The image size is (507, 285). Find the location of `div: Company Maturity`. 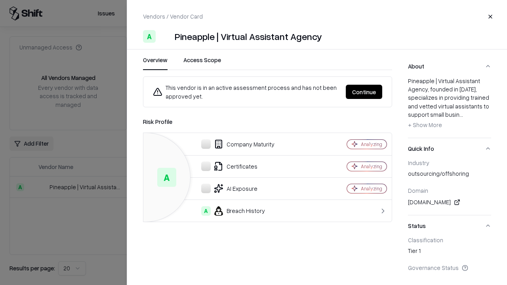

div: Company Maturity is located at coordinates (235, 144).